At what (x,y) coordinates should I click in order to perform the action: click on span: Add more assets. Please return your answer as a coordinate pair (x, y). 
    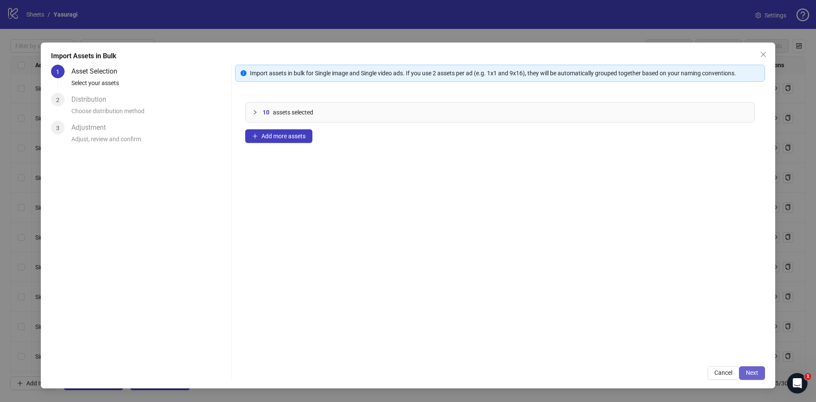
    Looking at the image, I should click on (284, 136).